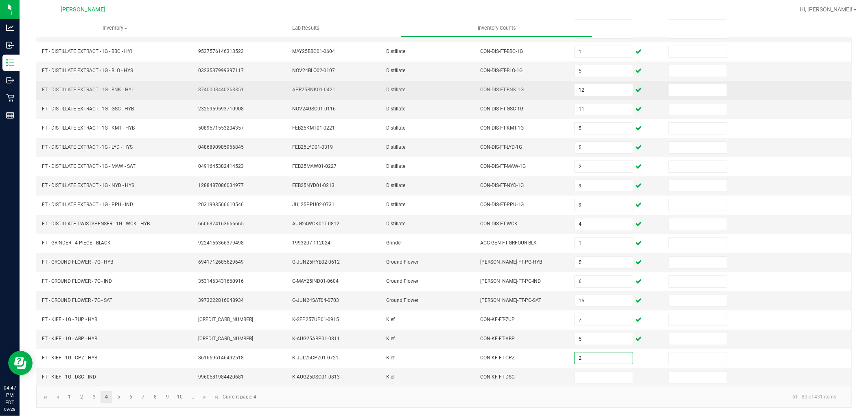  What do you see at coordinates (221, 128) in the screenshot?
I see `span: 5089571553204357` at bounding box center [221, 128].